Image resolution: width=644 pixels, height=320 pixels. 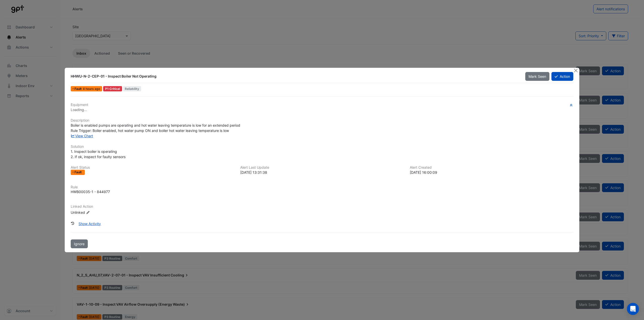 I want to click on h6: Equipment, so click(x=322, y=105).